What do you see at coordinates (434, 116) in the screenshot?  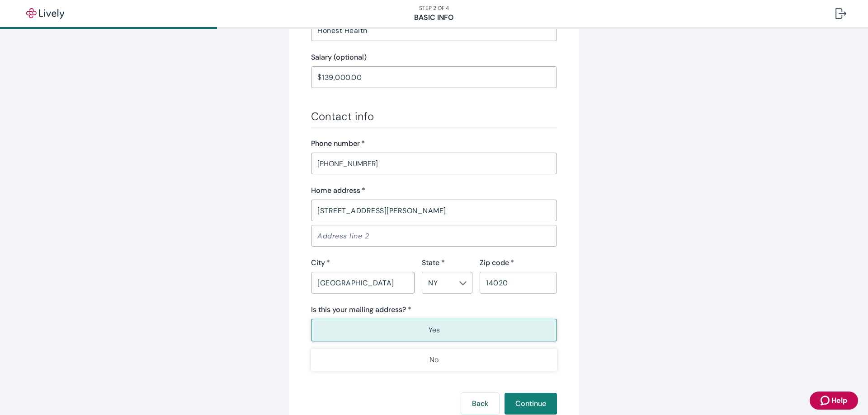 I see `h3: Contact info` at bounding box center [434, 116].